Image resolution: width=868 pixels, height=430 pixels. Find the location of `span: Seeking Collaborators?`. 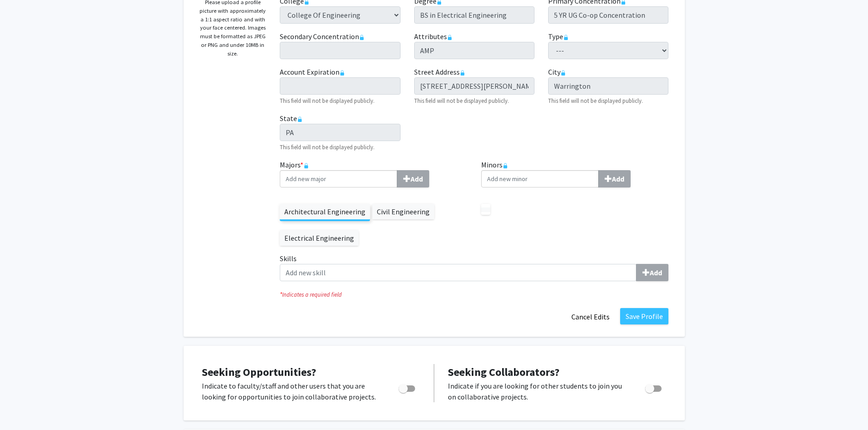

span: Seeking Collaborators? is located at coordinates (504, 372).